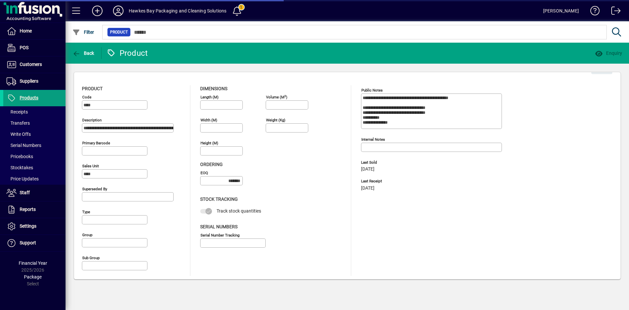 Image resolution: width=629 pixels, height=310 pixels. What do you see at coordinates (33, 277) in the screenshot?
I see `span: Package` at bounding box center [33, 277].